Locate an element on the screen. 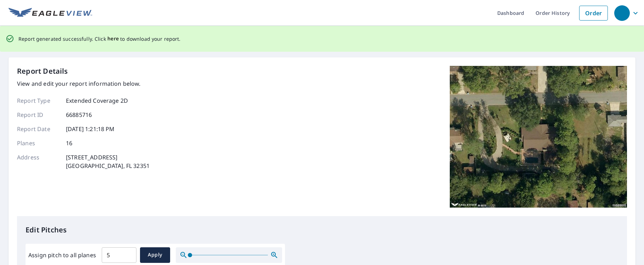 The image size is (644, 265). label: Assign pitch to all planes is located at coordinates (62, 255).